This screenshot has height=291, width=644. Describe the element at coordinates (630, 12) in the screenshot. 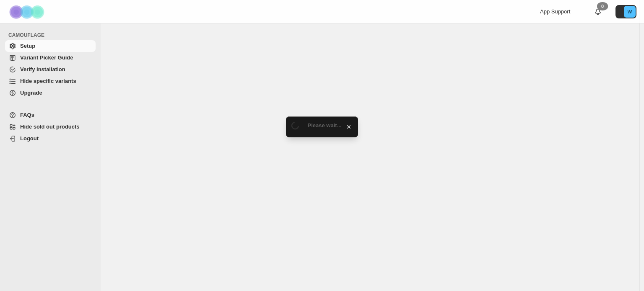

I see `span: Avatar with initials W` at that location.